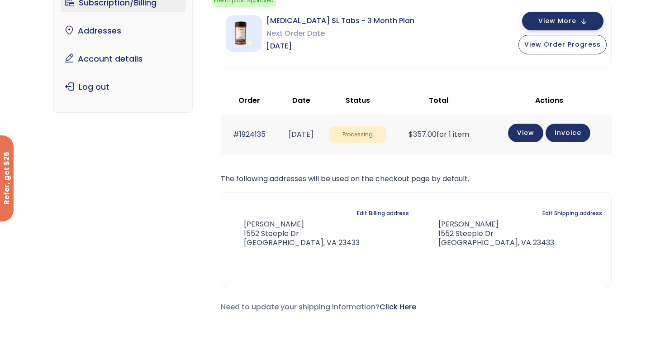 Image resolution: width=665 pixels, height=361 pixels. I want to click on span: Order, so click(249, 100).